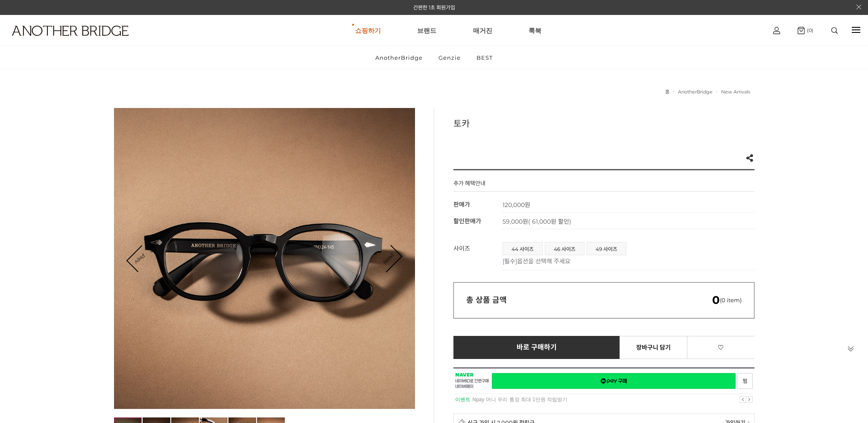 Image resolution: width=868 pixels, height=423 pixels. Describe the element at coordinates (727, 300) in the screenshot. I see `span: (0 item)` at that location.